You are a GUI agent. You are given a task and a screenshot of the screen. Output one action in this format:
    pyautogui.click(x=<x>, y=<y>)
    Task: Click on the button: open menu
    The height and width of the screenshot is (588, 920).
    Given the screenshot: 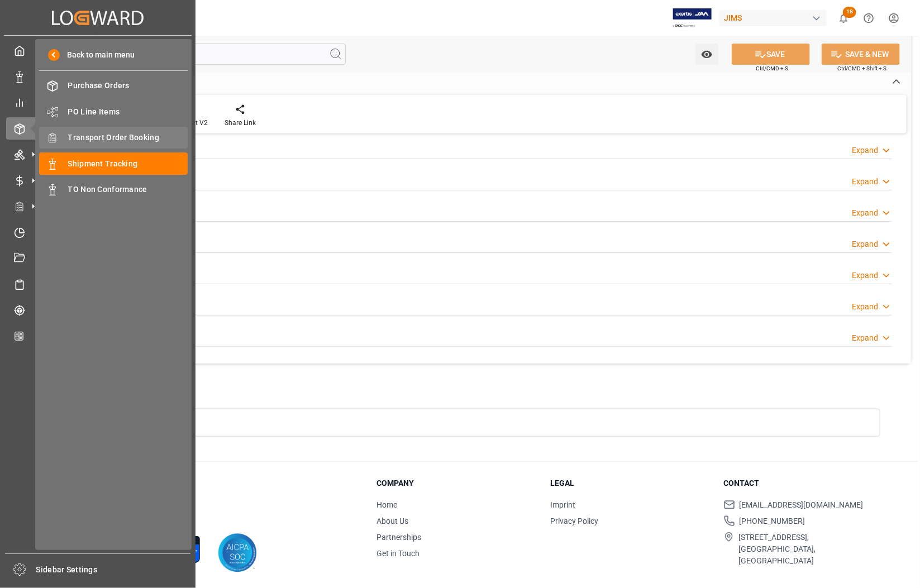 What is the action you would take?
    pyautogui.click(x=706, y=54)
    